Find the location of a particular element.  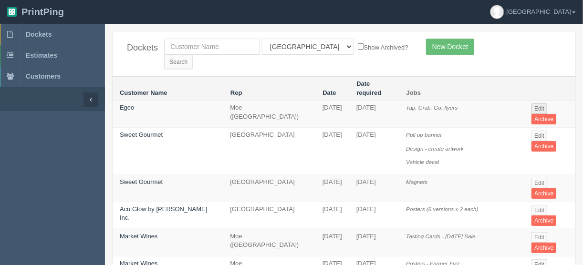

a: New Docket is located at coordinates (450, 47).